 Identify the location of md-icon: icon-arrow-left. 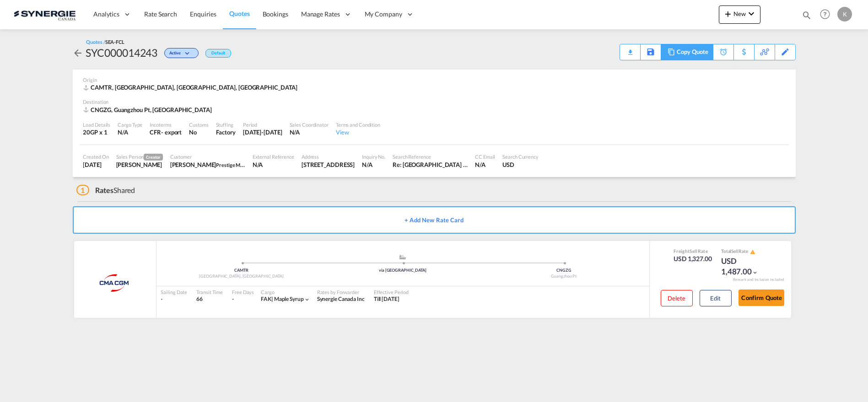
(78, 53).